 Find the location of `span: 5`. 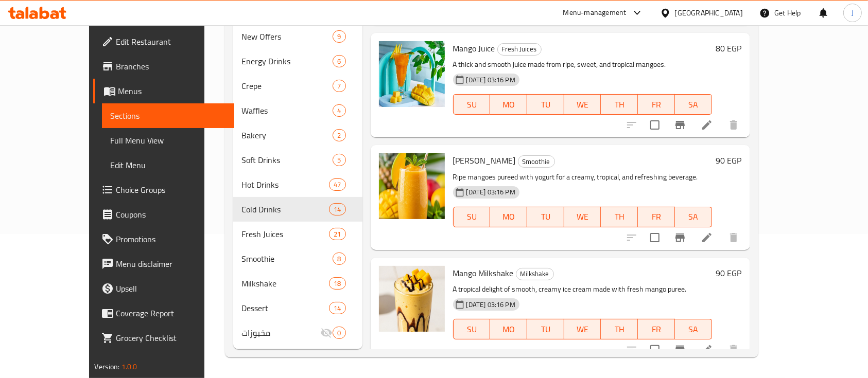

span: 5 is located at coordinates (339, 160).